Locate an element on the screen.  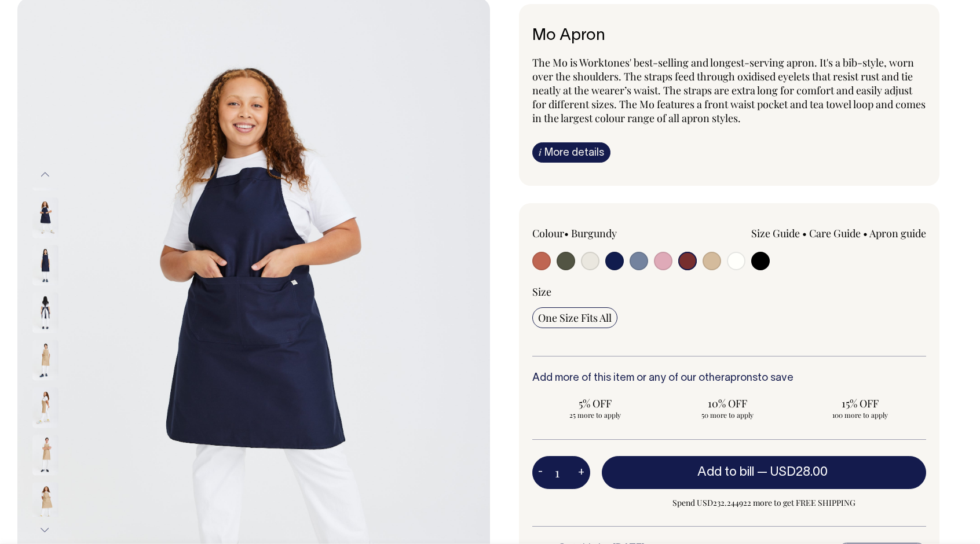
a: Apron guide is located at coordinates (898, 233).